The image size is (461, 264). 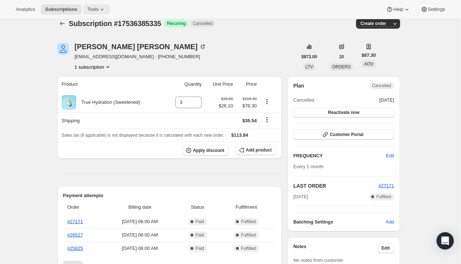 What do you see at coordinates (309, 67) in the screenshot?
I see `span: LTV` at bounding box center [309, 67].